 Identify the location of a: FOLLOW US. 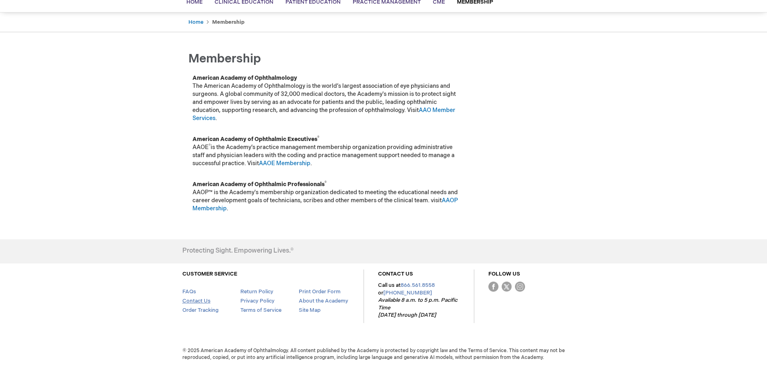
(504, 274).